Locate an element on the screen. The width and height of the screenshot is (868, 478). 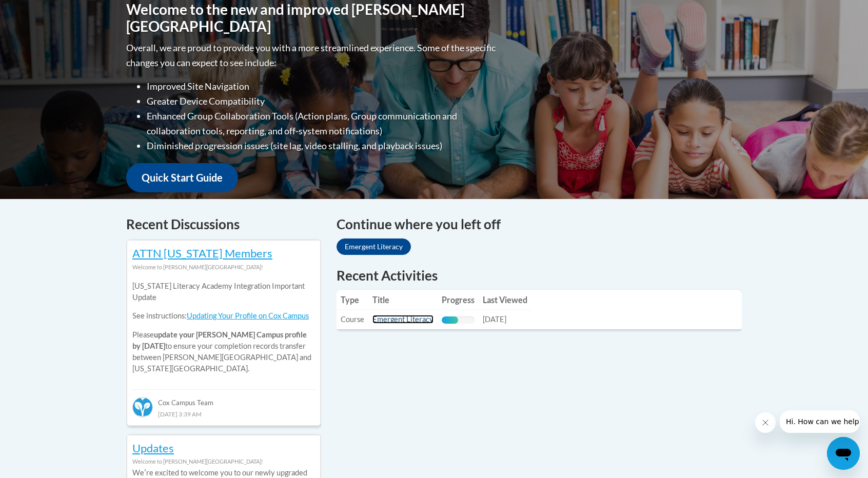
th: Type is located at coordinates (352, 301).